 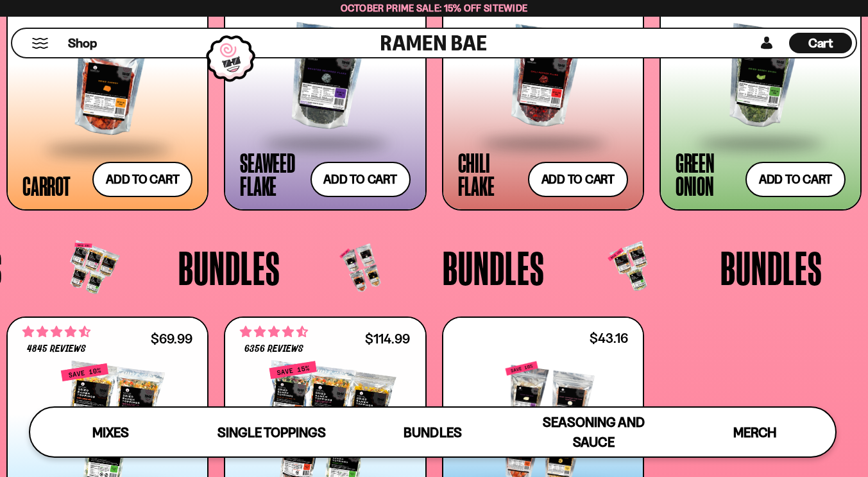 I want to click on span: 4.63 stars, so click(x=274, y=332).